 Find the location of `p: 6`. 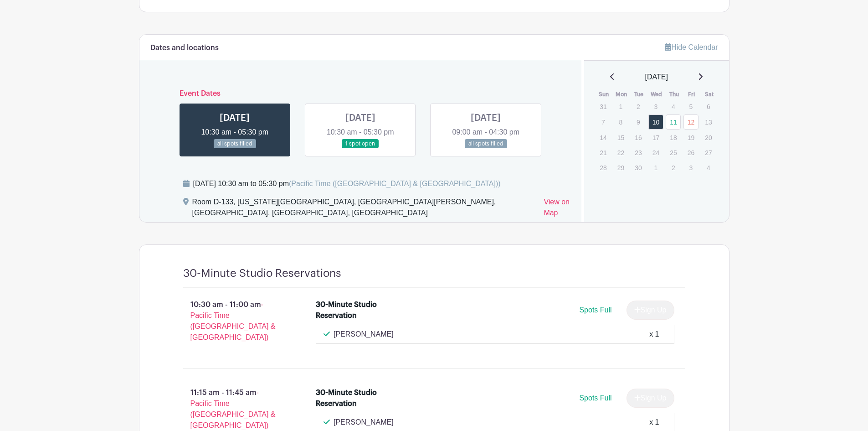

p: 6 is located at coordinates (708, 107).